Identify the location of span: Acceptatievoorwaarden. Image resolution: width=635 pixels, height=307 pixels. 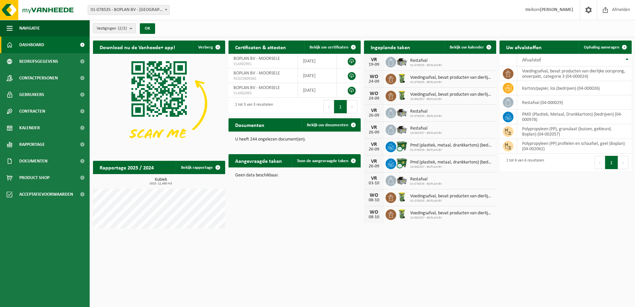
(46, 194).